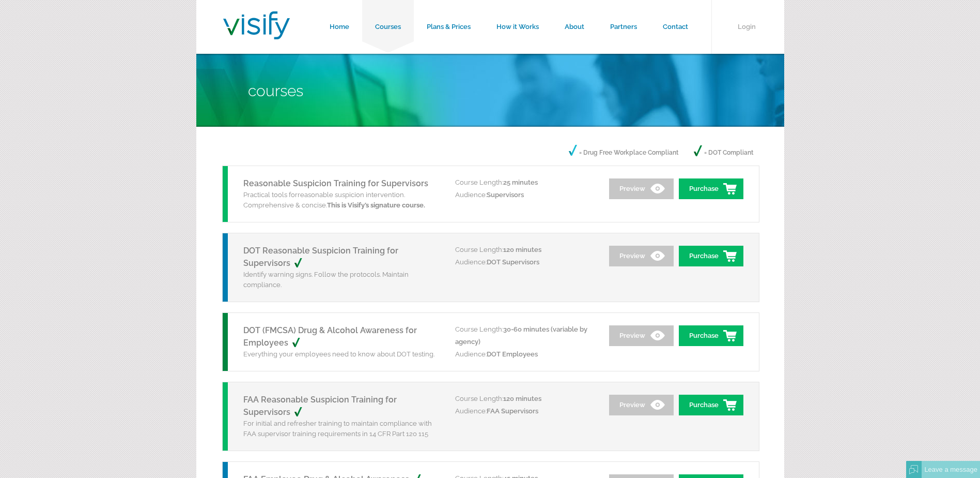  I want to click on span: 25 minutes, so click(520, 182).